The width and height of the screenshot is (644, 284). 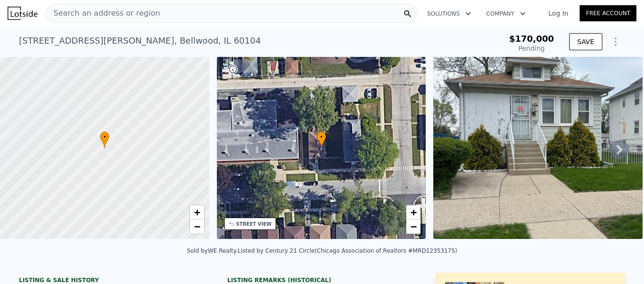 What do you see at coordinates (347, 251) in the screenshot?
I see `div: Listed by Century 21 Circle (Chicago Association of Realtors #MRD12353175)` at bounding box center [347, 251].